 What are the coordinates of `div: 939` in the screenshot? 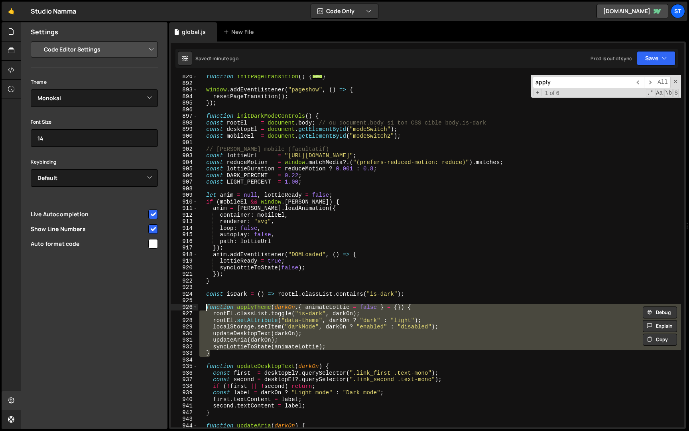 It's located at (184, 393).